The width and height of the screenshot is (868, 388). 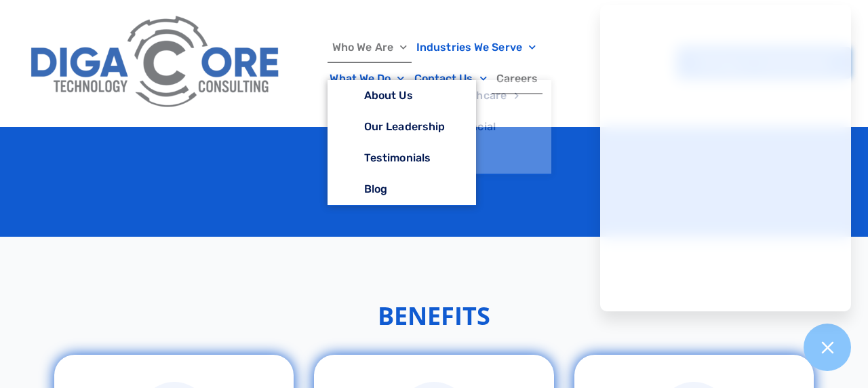 I want to click on ul: Who We Are, so click(x=401, y=143).